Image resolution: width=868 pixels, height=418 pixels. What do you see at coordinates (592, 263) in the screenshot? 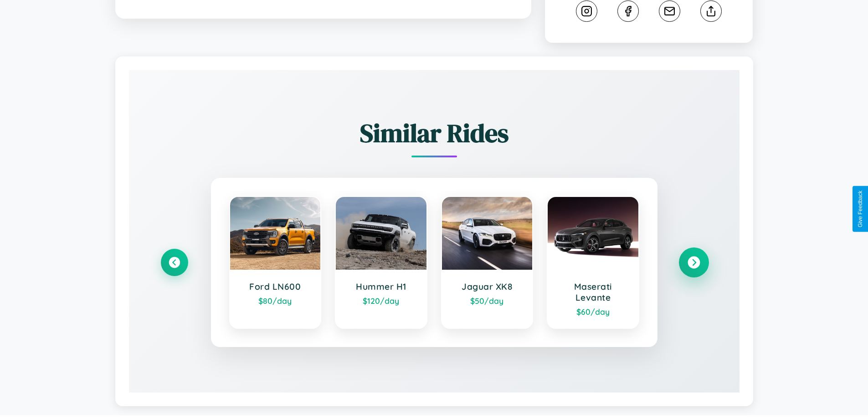
I see `a: Maserati Levante$60/day` at bounding box center [592, 263].